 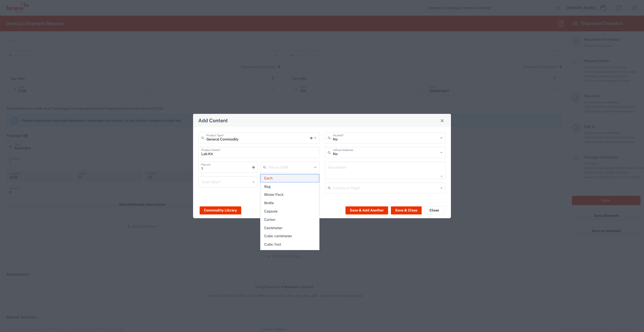 I want to click on button: Save & Close, so click(x=406, y=210).